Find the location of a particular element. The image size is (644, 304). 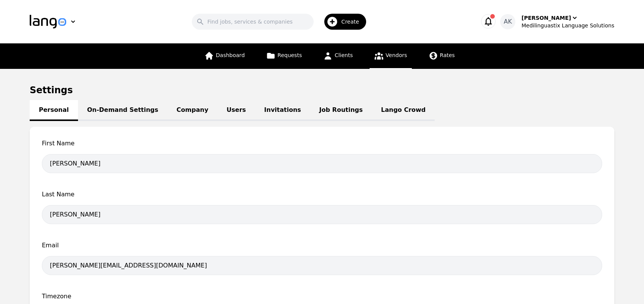

span: Dashboard is located at coordinates (230, 55).